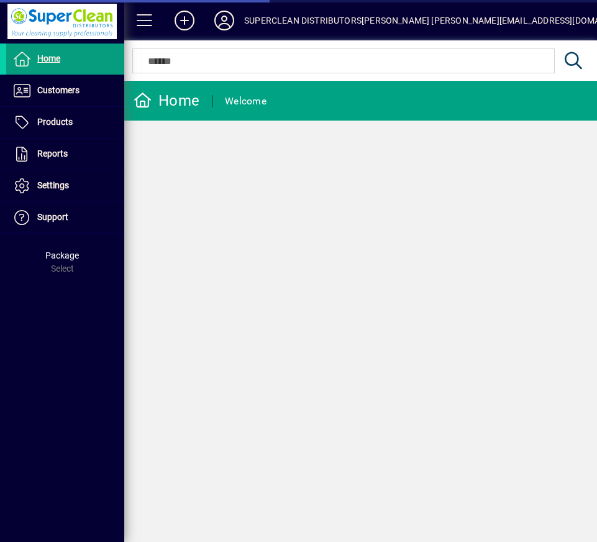 Image resolution: width=597 pixels, height=542 pixels. Describe the element at coordinates (224, 21) in the screenshot. I see `button: Profile` at that location.